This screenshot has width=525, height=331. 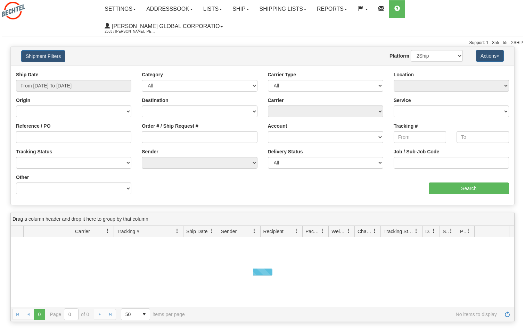 I want to click on label: Tracking #, so click(x=405, y=126).